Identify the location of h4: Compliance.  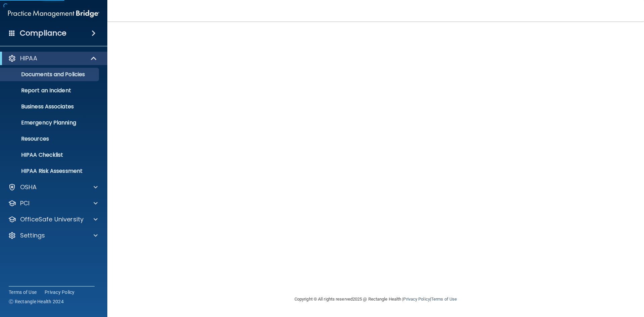
(43, 34).